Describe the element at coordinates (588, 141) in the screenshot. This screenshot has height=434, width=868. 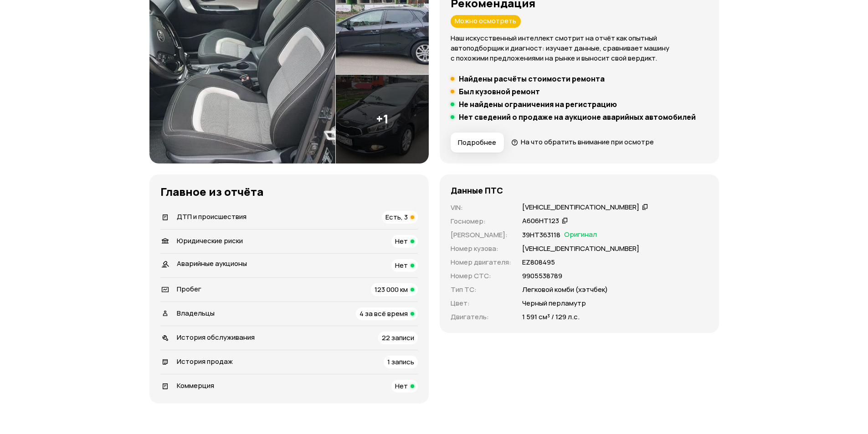
I see `span: На что обратить внимание при осмотре` at that location.